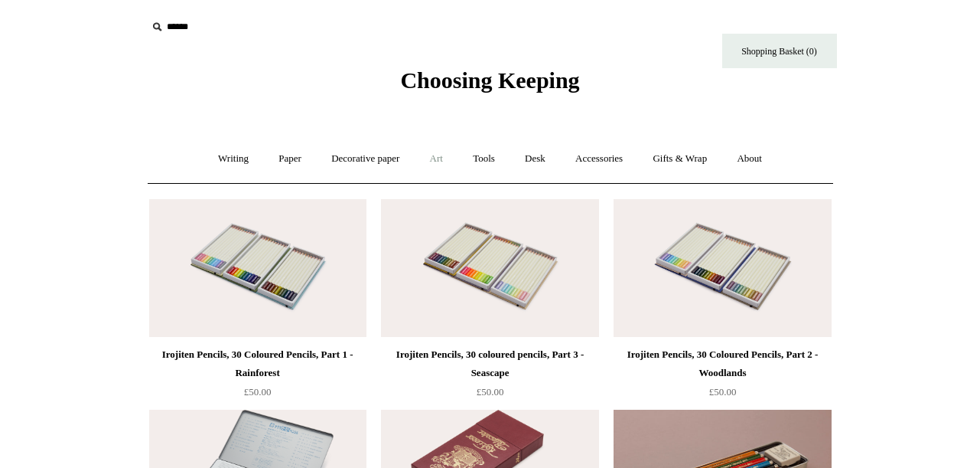  What do you see at coordinates (483, 158) in the screenshot?
I see `a: Tools` at bounding box center [483, 158].